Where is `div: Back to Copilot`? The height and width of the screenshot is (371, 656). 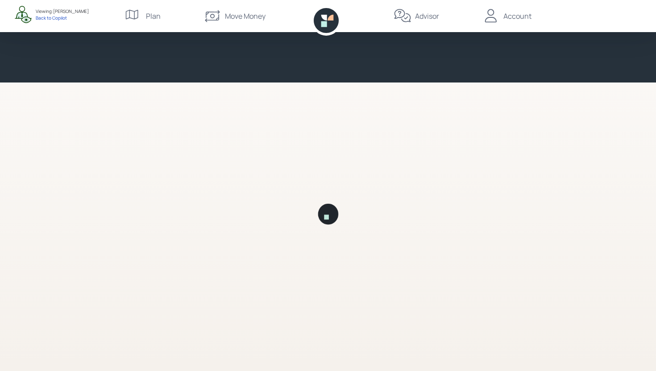
div: Back to Copilot is located at coordinates (62, 18).